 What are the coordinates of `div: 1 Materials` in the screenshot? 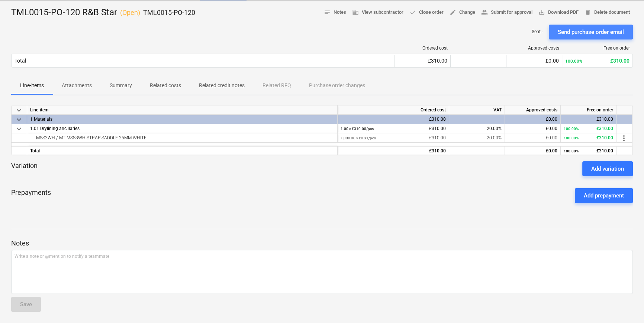 It's located at (182, 119).